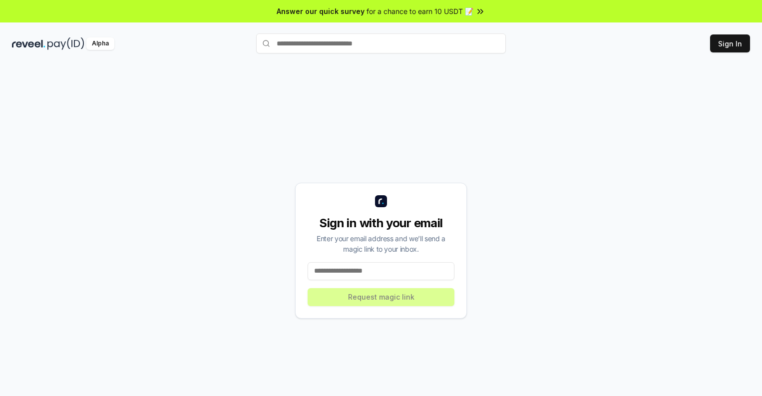 This screenshot has width=762, height=396. Describe the element at coordinates (321, 11) in the screenshot. I see `span: Answer our quick survey` at that location.